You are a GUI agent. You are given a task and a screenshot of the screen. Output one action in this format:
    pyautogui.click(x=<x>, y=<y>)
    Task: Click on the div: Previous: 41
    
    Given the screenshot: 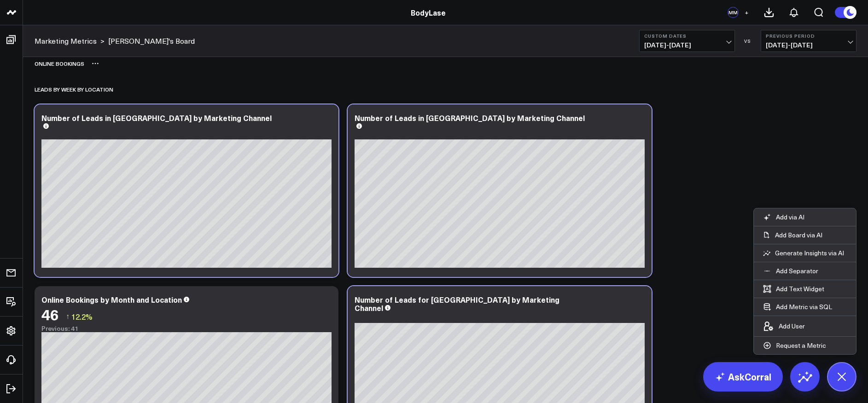 What is the action you would take?
    pyautogui.click(x=186, y=329)
    